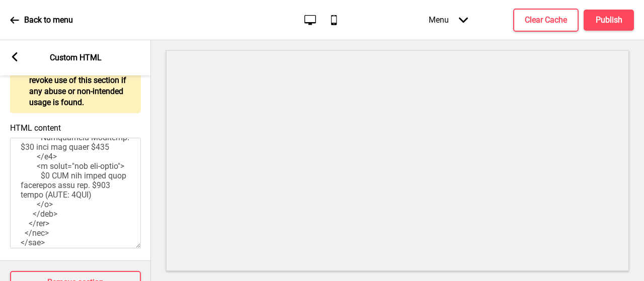 The width and height of the screenshot is (644, 281). Describe the element at coordinates (609, 20) in the screenshot. I see `h4: Publish` at that location.